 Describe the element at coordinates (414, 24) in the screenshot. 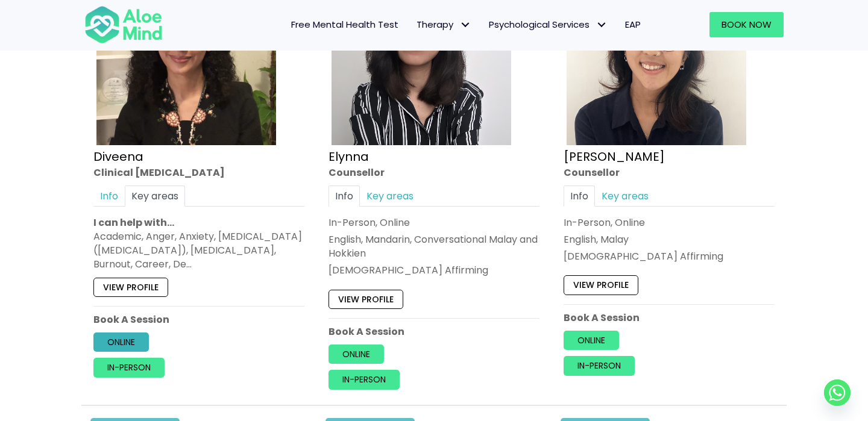

I see `nav: Menu` at that location.